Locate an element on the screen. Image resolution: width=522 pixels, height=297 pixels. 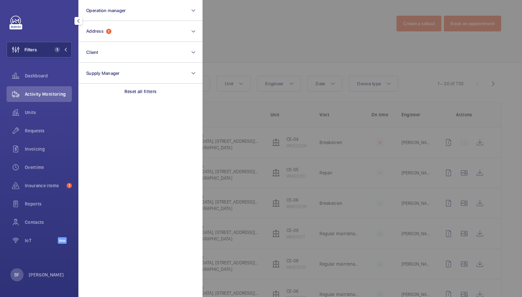
span: Beta is located at coordinates (62, 240).